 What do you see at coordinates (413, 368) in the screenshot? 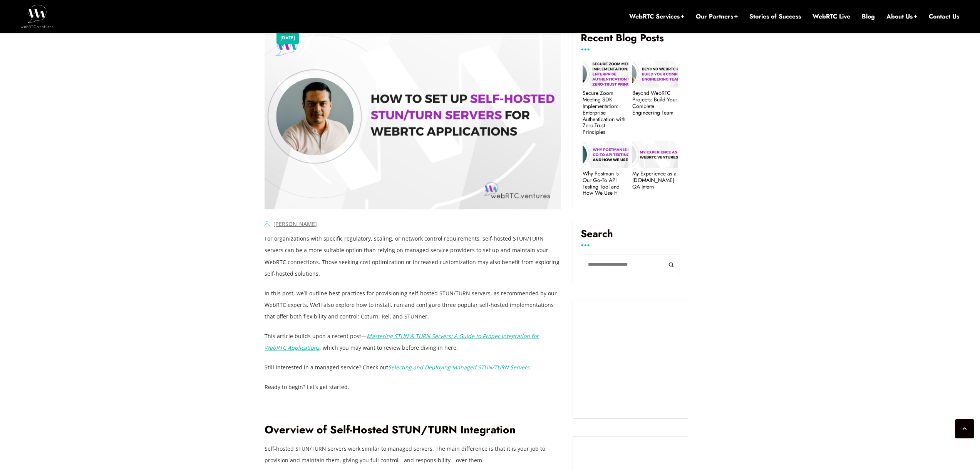
I see `p: Still interested in a managed service? Check out .` at bounding box center [413, 368].